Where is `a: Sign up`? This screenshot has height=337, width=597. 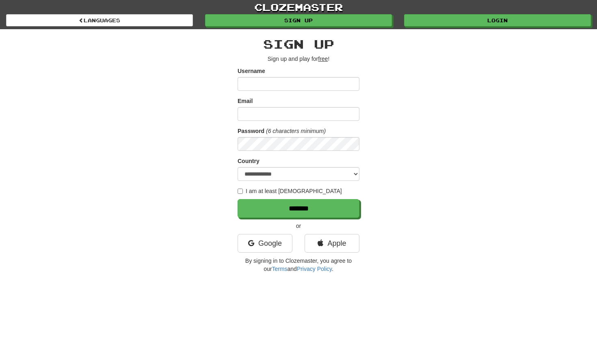 a: Sign up is located at coordinates (298, 20).